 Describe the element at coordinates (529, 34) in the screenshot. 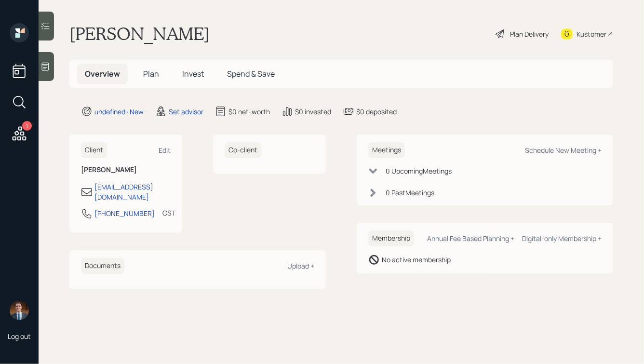

I see `div: Plan Delivery` at that location.